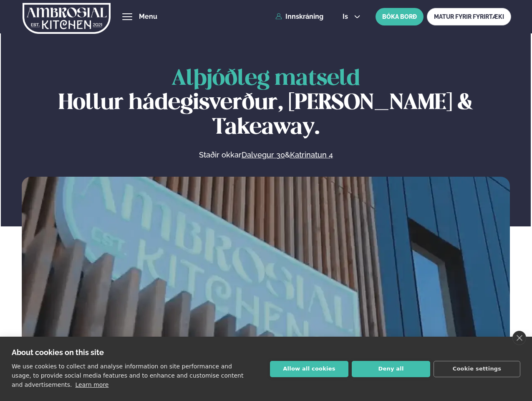  I want to click on p: We use cookies to collect and analyse information on site performance and usage, to provide socia..., so click(127, 376).